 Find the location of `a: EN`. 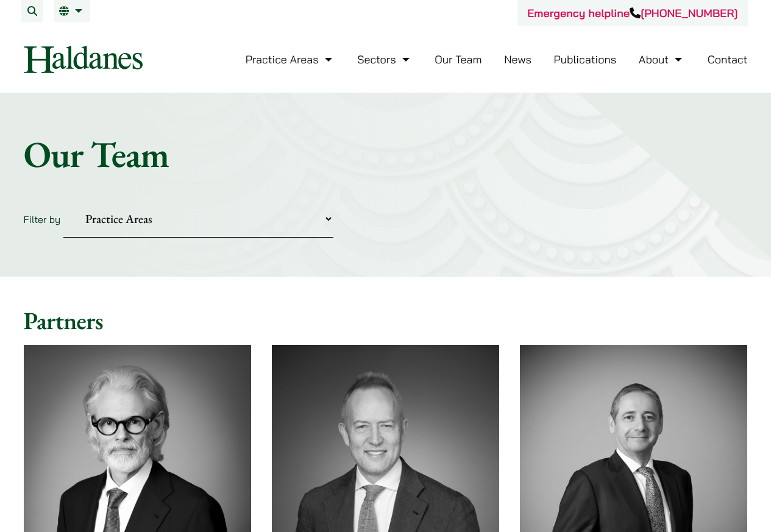

a: EN is located at coordinates (72, 11).